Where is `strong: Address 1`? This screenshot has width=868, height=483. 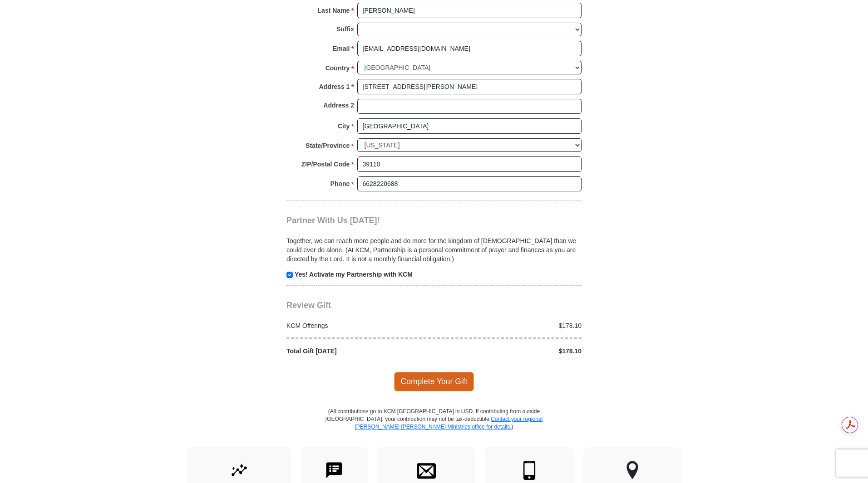
strong: Address 1 is located at coordinates (335, 87).